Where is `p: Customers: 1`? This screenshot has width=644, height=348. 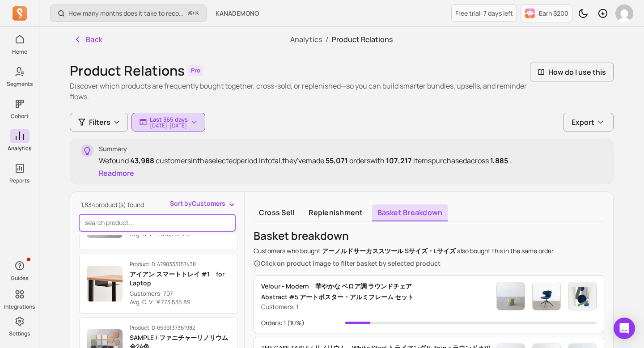 p: Customers: 1 is located at coordinates (337, 307).